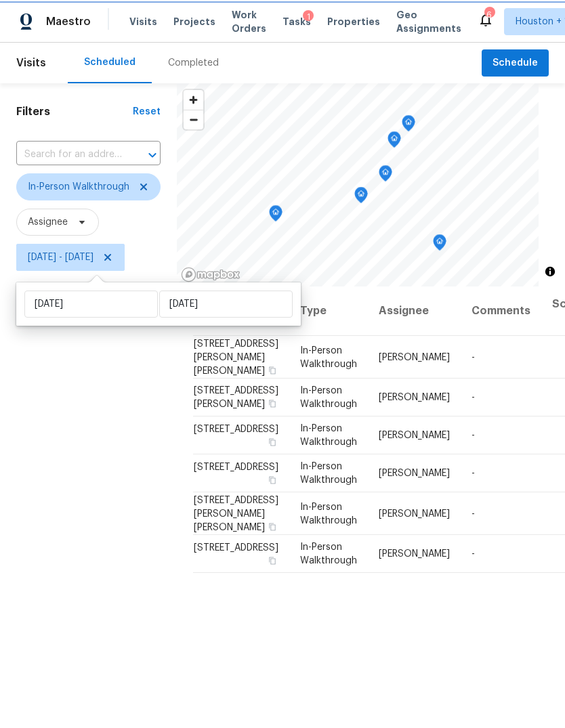  What do you see at coordinates (489, 15) in the screenshot?
I see `div: 6` at bounding box center [489, 15].